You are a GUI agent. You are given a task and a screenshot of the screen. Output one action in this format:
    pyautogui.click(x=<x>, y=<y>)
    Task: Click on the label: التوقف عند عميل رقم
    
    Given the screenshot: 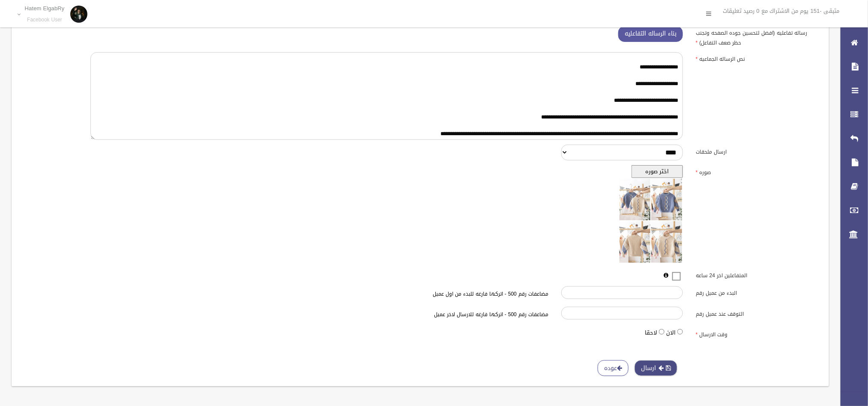 What is the action you would take?
    pyautogui.click(x=757, y=313)
    